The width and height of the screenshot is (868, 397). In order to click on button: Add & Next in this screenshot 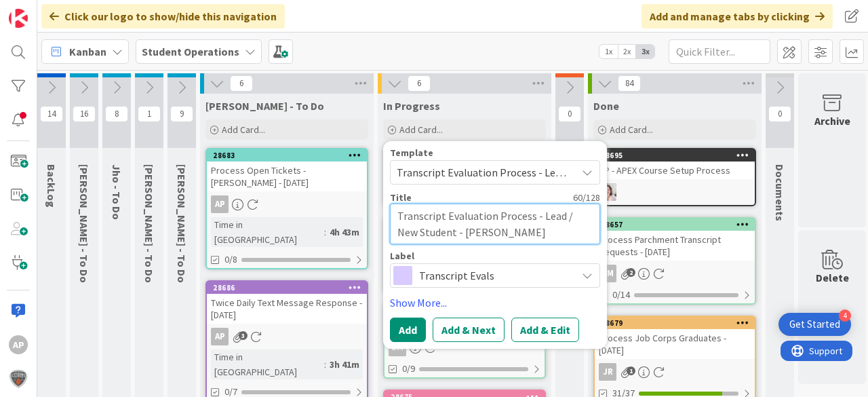, I will do `click(469, 330)`.